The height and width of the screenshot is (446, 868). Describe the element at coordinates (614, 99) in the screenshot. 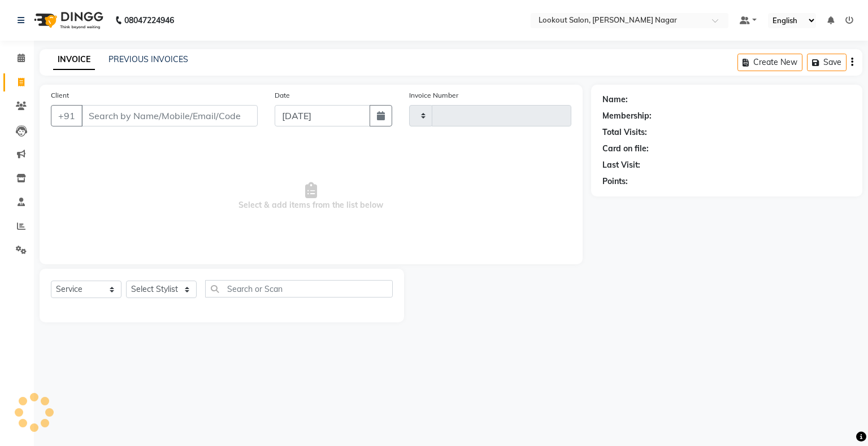

I see `div: Name:` at that location.